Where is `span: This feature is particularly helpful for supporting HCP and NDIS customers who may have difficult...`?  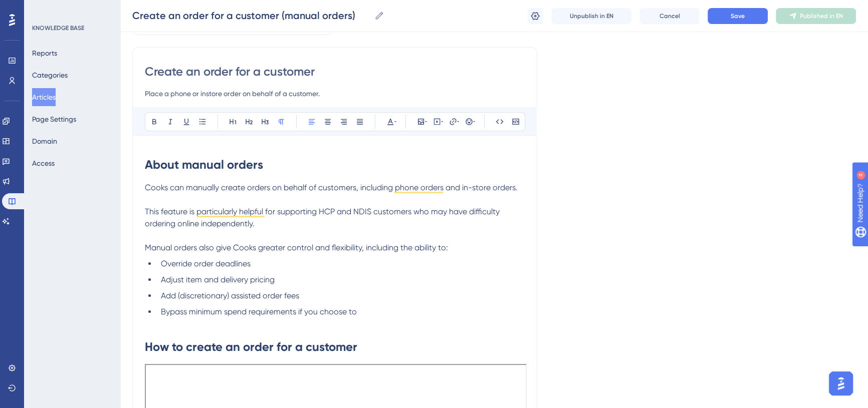 span: This feature is particularly helpful for supporting HCP and NDIS customers who may have difficult... is located at coordinates (323, 217).